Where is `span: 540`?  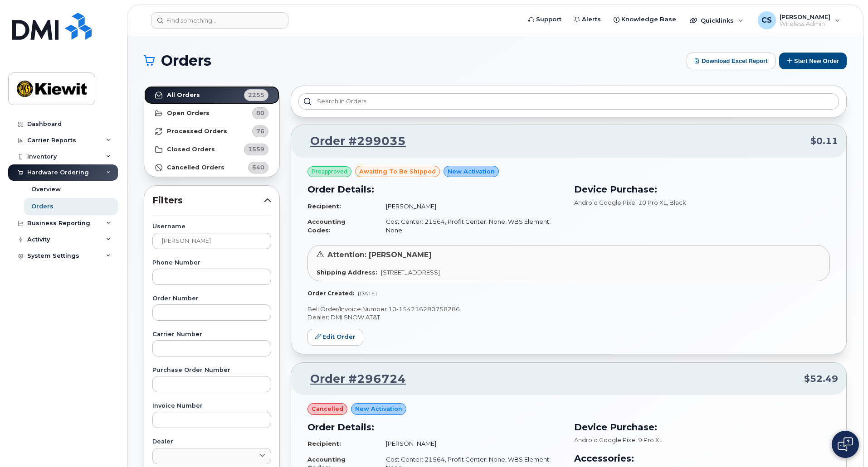
span: 540 is located at coordinates (258, 168).